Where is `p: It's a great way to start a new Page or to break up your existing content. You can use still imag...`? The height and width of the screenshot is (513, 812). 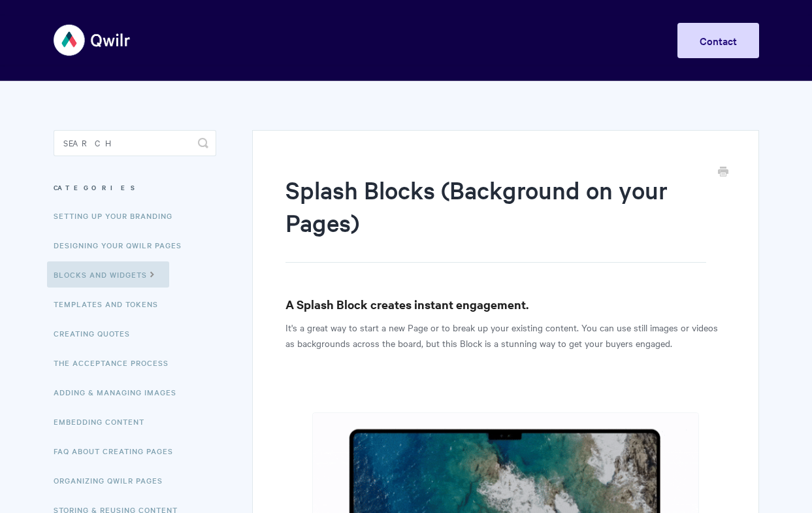
p: It's a great way to start a new Page or to break up your existing content. You can use still imag... is located at coordinates (505, 335).